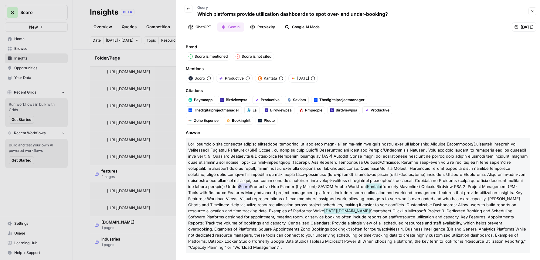 The image size is (540, 260). I want to click on span: Answer, so click(358, 132).